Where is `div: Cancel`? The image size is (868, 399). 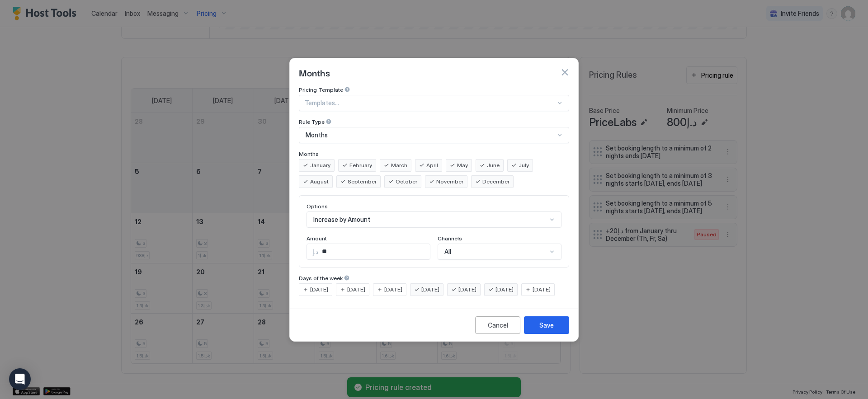 div: Cancel is located at coordinates (498, 325).